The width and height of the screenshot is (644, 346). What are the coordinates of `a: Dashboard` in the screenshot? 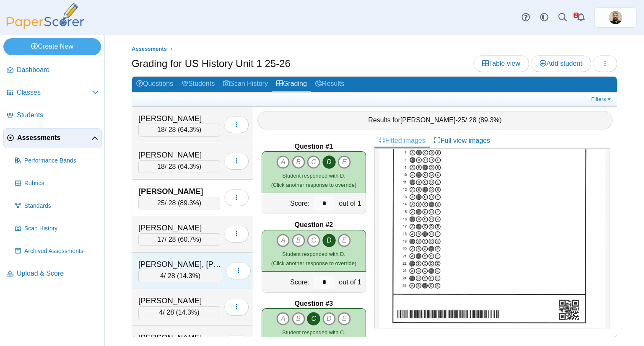 It's located at (53, 71).